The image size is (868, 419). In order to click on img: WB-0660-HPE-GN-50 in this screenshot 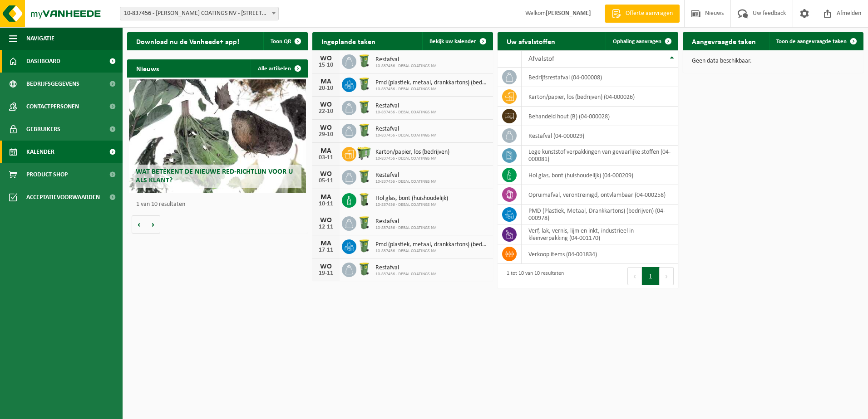, I will do `click(364, 154)`.